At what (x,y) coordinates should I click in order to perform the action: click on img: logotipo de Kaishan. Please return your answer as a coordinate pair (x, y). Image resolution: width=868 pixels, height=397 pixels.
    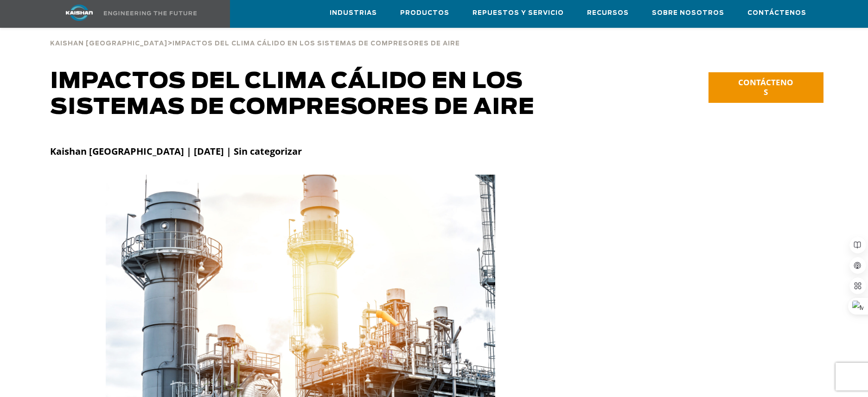
    Looking at the image, I should click on (79, 13).